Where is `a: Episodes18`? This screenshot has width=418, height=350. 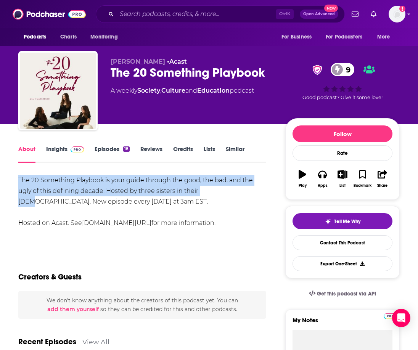
a: Episodes18 is located at coordinates (112, 154).